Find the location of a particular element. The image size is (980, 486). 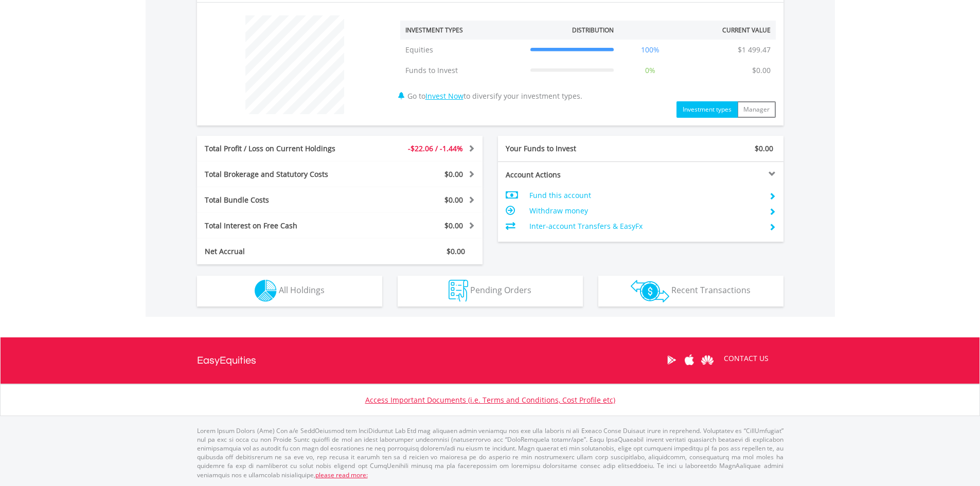

div: Total Profit / Loss on Current Holdings is located at coordinates (280, 148).